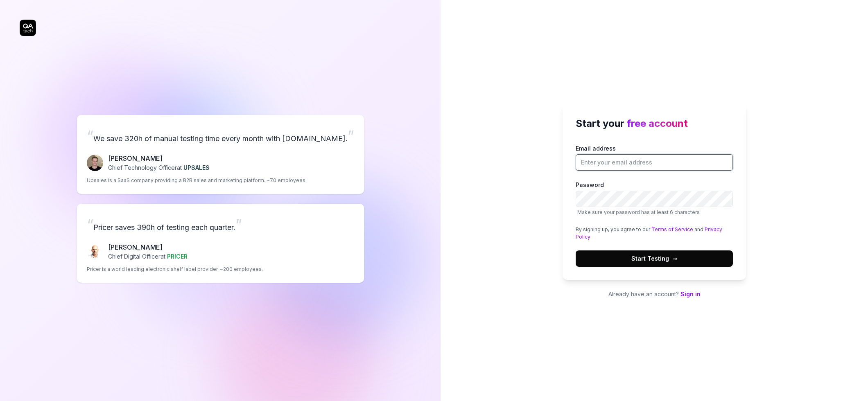 The image size is (868, 401). Describe the element at coordinates (673, 230) in the screenshot. I see `a: Terms of Service` at that location.